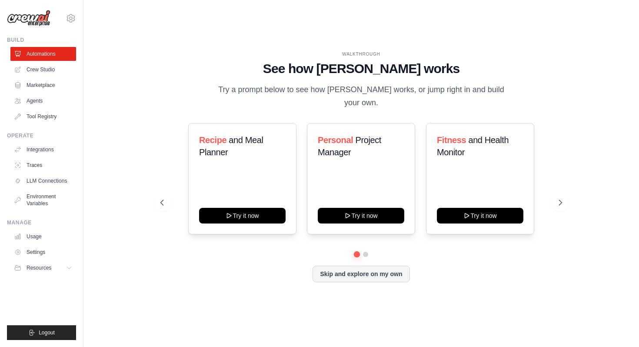  What do you see at coordinates (43, 85) in the screenshot?
I see `a: Marketplace` at bounding box center [43, 85].